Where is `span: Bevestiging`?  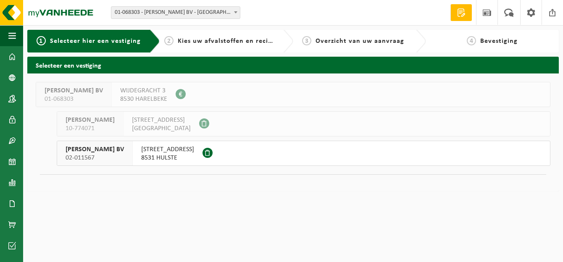
span: Bevestiging is located at coordinates (498, 41).